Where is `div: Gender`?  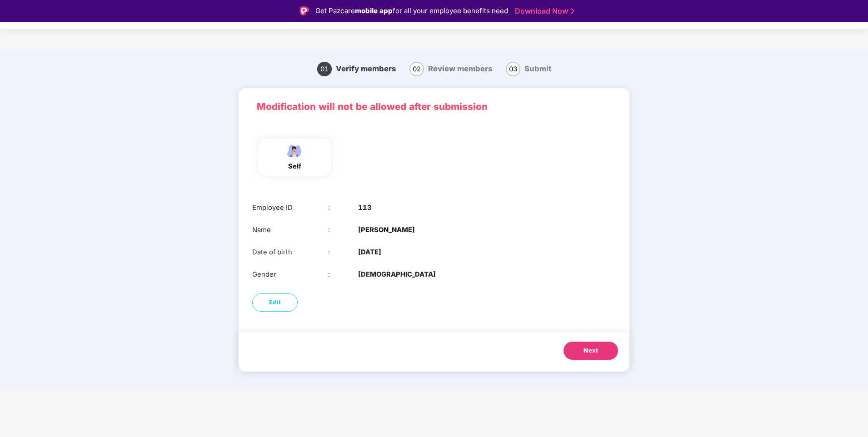
div: Gender is located at coordinates (290, 274).